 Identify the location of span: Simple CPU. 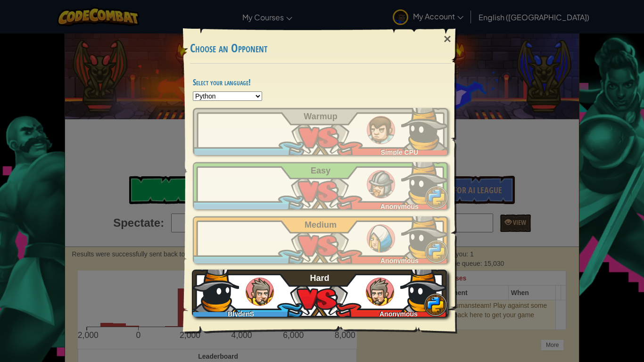
(399, 152).